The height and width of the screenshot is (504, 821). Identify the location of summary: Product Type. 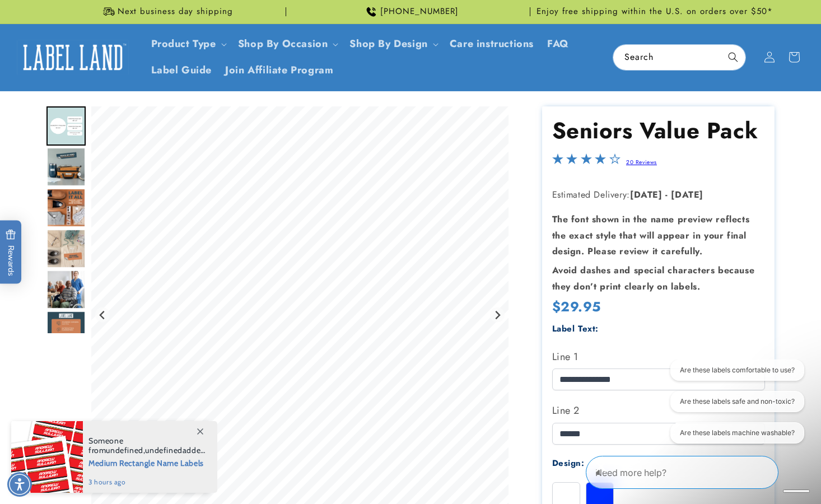
(188, 44).